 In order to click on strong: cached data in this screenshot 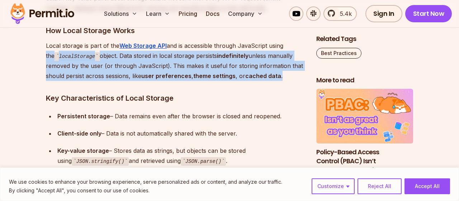, I will do `click(263, 76)`.